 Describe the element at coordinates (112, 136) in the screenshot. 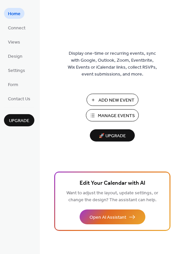

I see `span: 🚀 Upgrade` at that location.